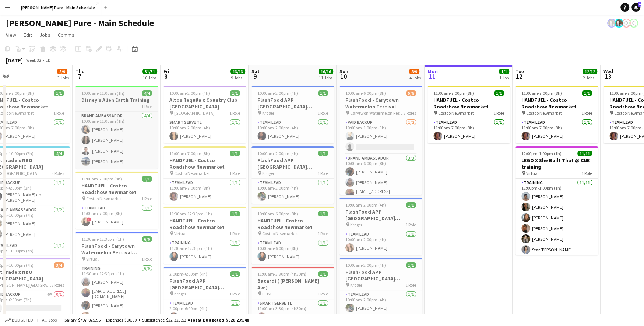  Describe the element at coordinates (343, 76) in the screenshot. I see `span: 10` at that location.